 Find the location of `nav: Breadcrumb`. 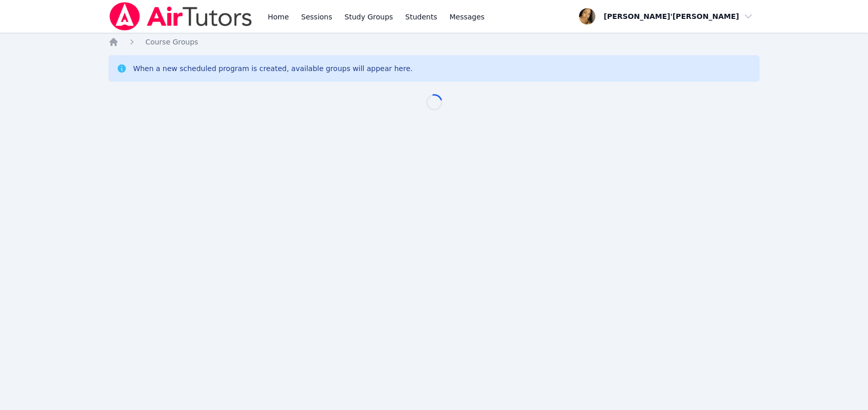

nav: Breadcrumb is located at coordinates (434, 42).